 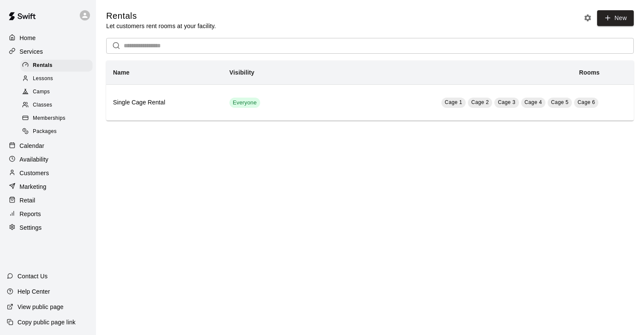 What do you see at coordinates (164, 103) in the screenshot?
I see `h6: Single Cage Rental` at bounding box center [164, 103].